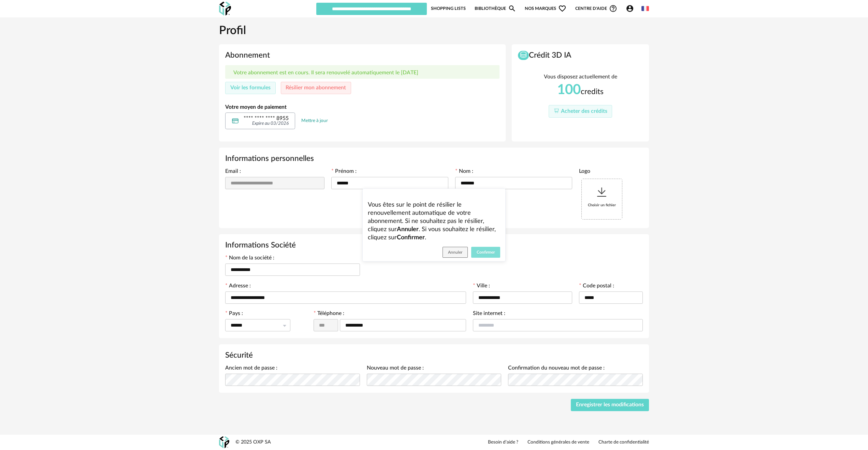 This screenshot has width=868, height=450. I want to click on span: Confirmer, so click(485, 252).